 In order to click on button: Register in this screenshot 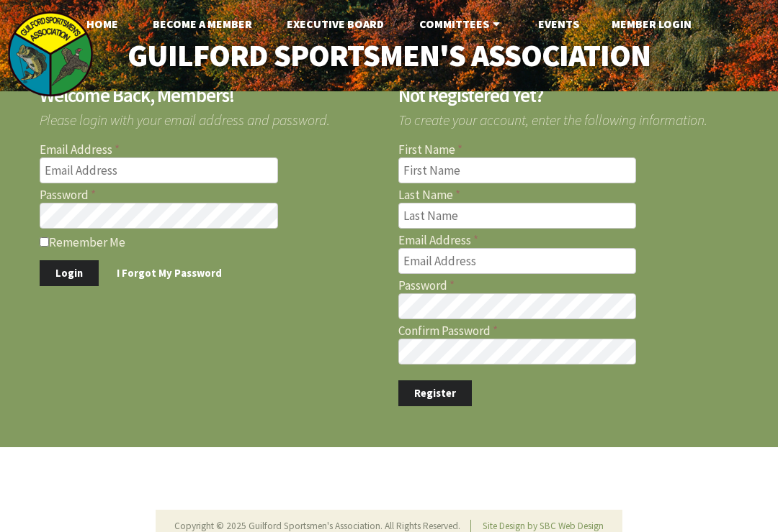, I will do `click(435, 394)`.